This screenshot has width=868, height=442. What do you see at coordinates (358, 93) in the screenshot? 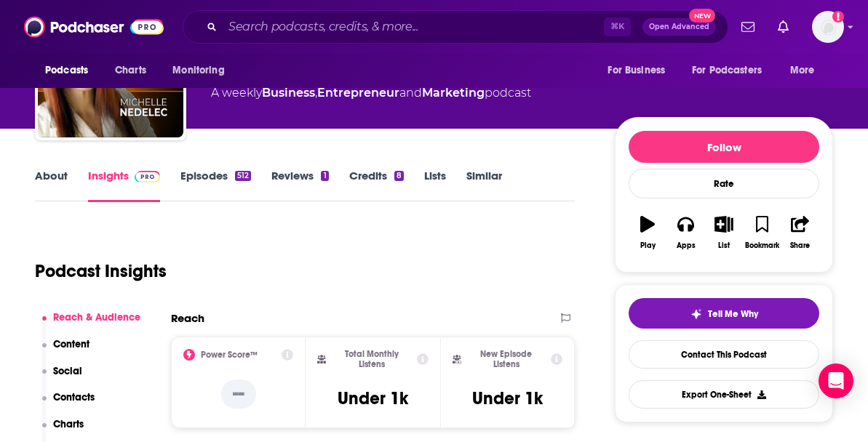
I see `a: Entrepreneur` at bounding box center [358, 93].